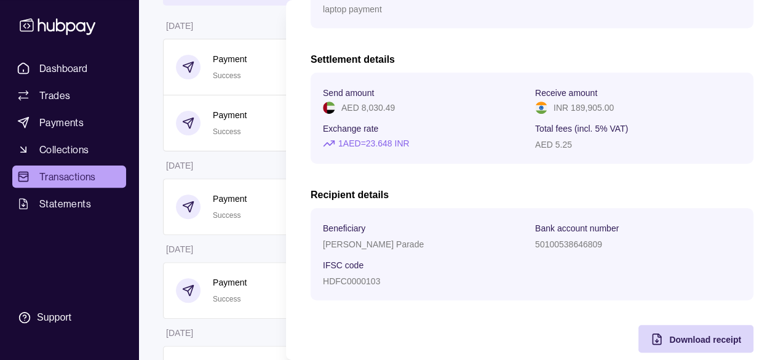  I want to click on p: Exchange rate, so click(350, 129).